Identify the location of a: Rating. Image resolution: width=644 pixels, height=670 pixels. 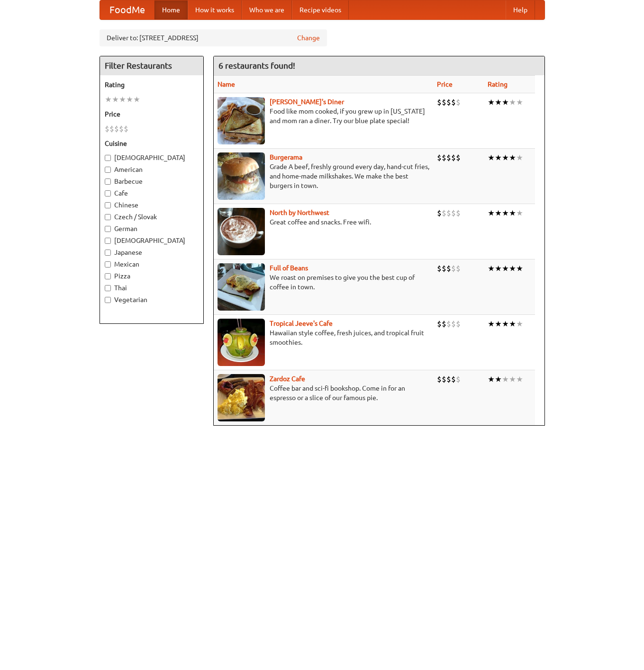
(498, 84).